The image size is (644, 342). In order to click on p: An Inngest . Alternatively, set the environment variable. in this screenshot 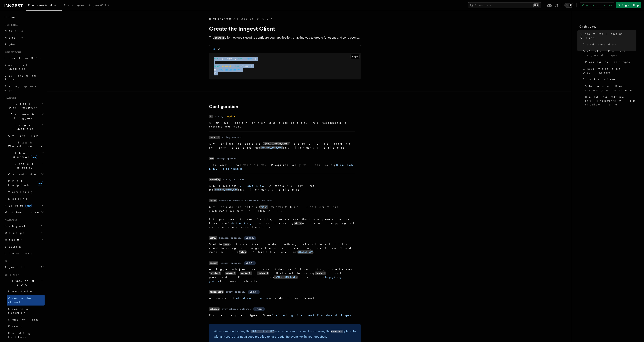, I will do `click(282, 187)`.